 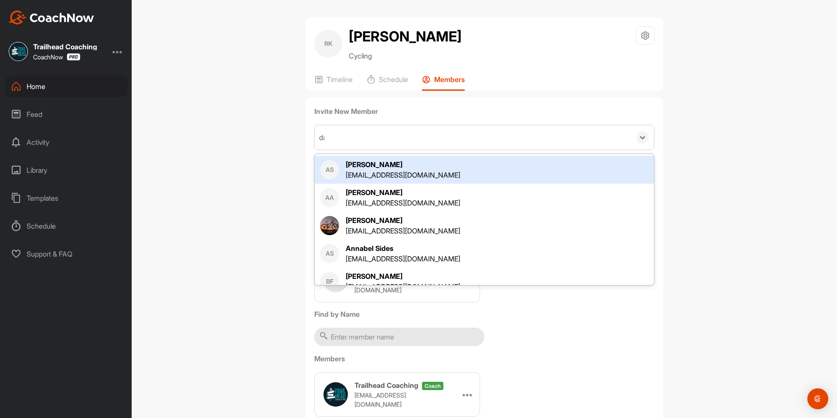 I want to click on div: Support & FAQ, so click(x=66, y=254).